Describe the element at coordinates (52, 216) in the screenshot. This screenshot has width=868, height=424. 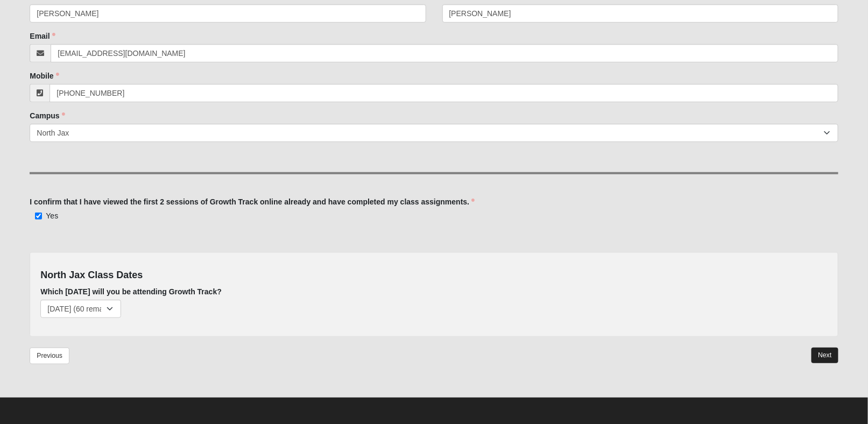
I see `span: Yes` at that location.